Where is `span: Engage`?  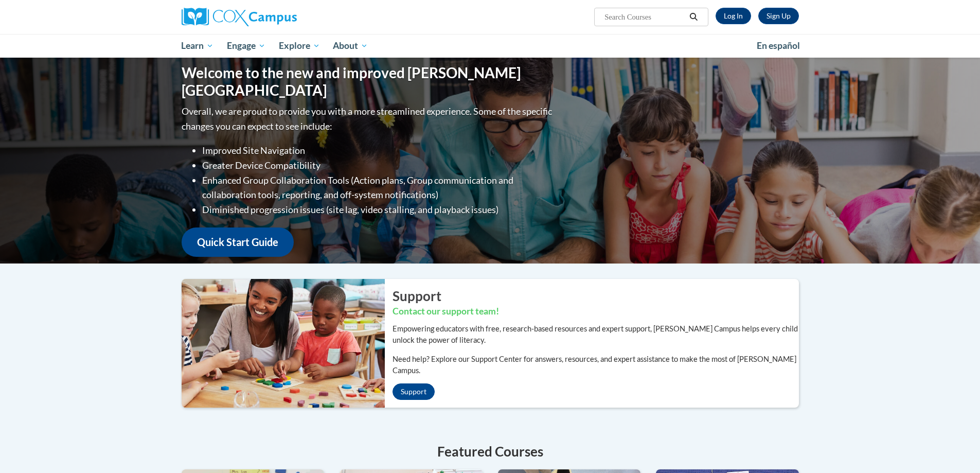
span: Engage is located at coordinates (246, 46).